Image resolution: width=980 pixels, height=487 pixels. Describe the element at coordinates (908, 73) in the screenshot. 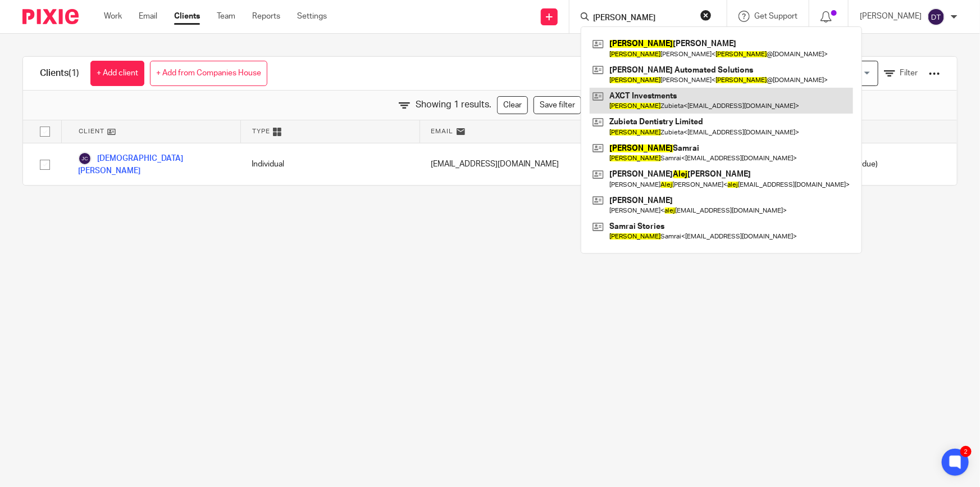

I see `span: Filter` at that location.